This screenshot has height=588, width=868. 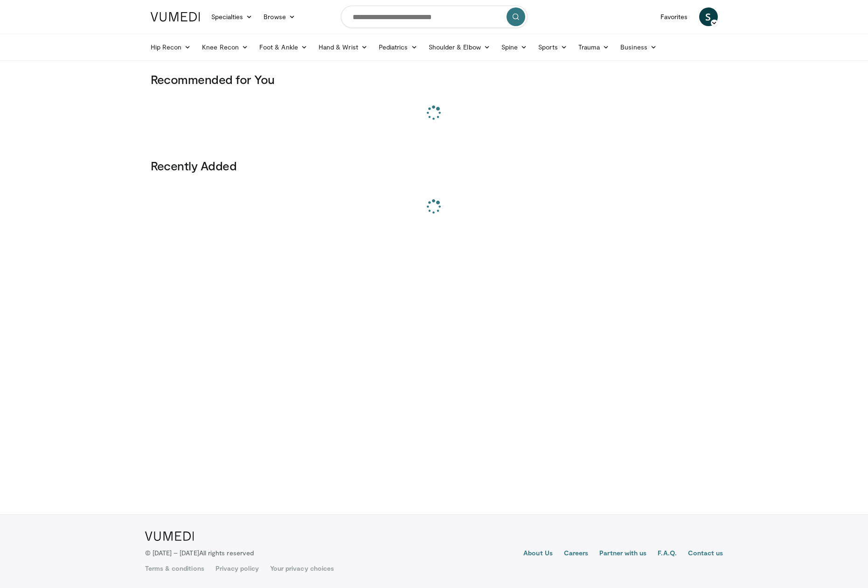 What do you see at coordinates (237, 568) in the screenshot?
I see `a: Privacy policy` at bounding box center [237, 568].